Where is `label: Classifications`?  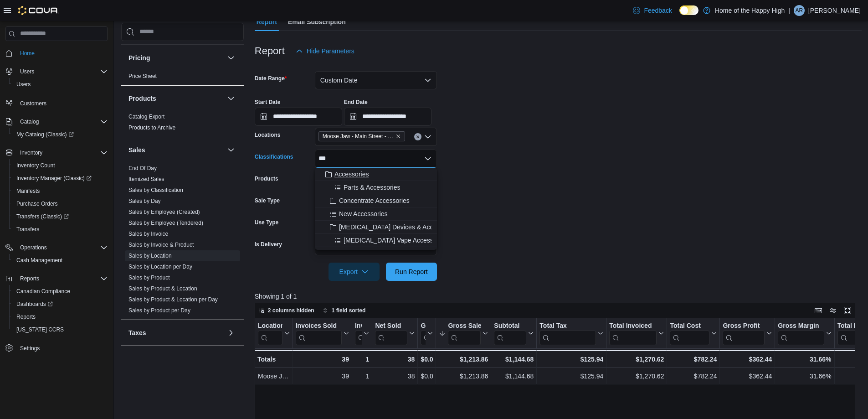 label: Classifications is located at coordinates (274, 157).